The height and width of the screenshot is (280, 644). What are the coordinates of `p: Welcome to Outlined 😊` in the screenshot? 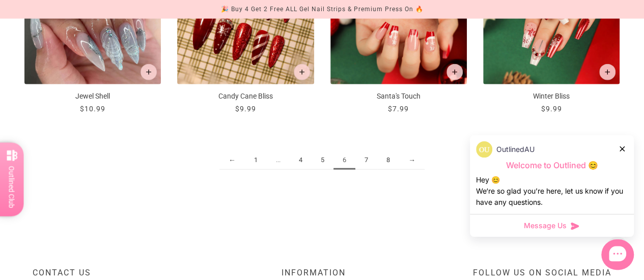 It's located at (552, 165).